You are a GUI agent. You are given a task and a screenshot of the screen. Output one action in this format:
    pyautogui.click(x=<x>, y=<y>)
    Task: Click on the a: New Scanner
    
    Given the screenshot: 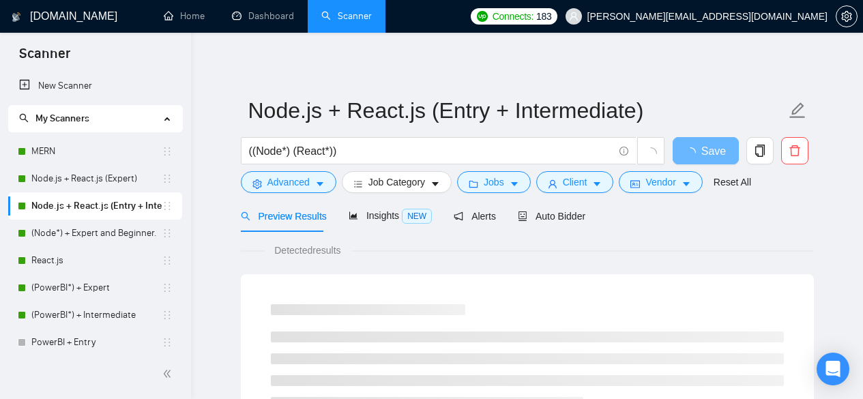 What is the action you would take?
    pyautogui.click(x=95, y=86)
    